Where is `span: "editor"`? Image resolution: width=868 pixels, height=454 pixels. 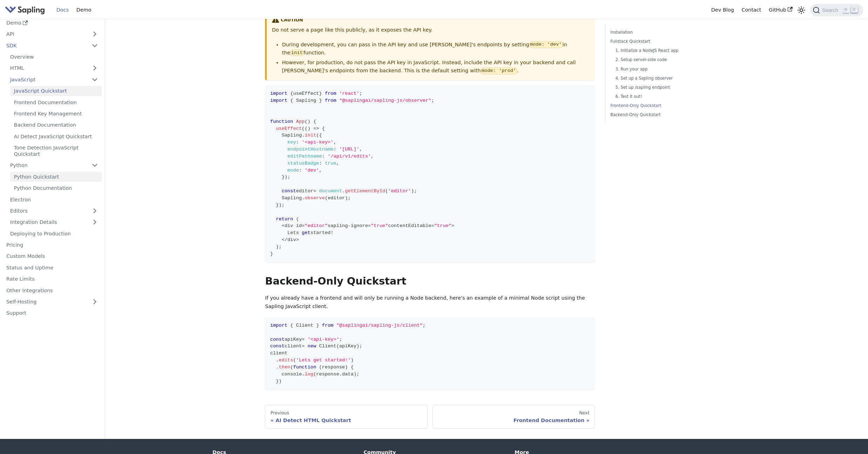 span: "editor" is located at coordinates (317, 226).